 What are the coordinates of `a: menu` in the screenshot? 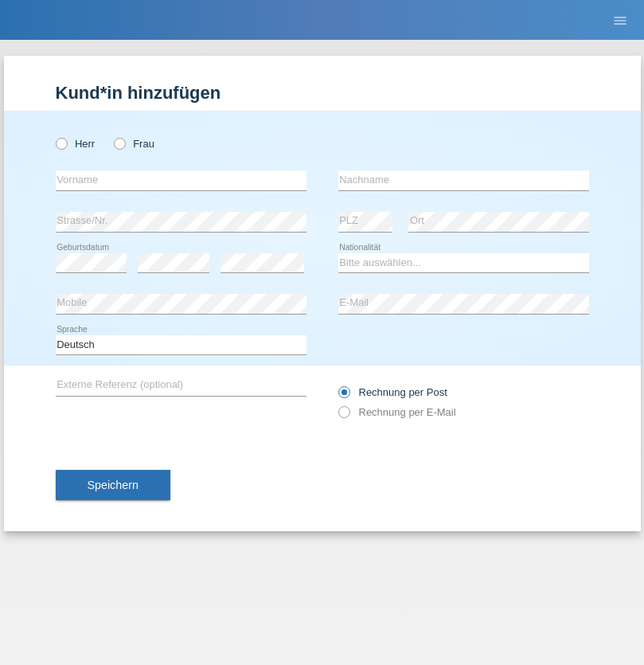 It's located at (619, 20).